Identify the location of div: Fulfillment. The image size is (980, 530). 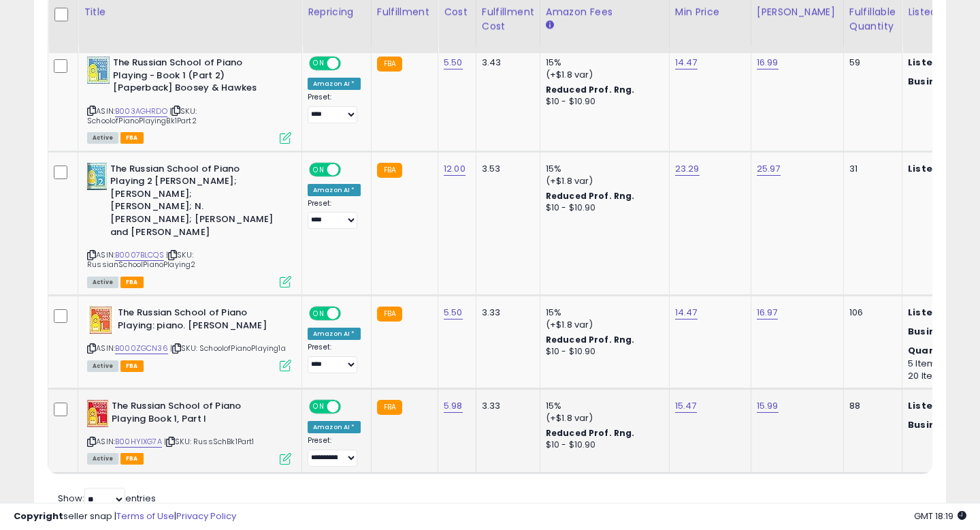
(404, 12).